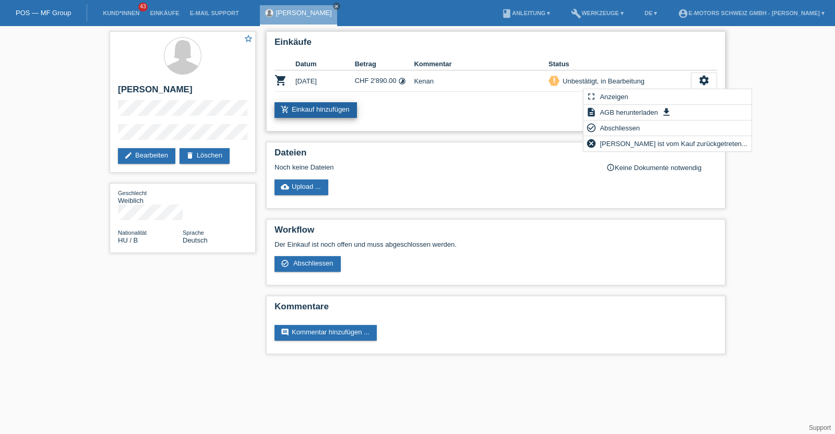  I want to click on i: settings, so click(704, 80).